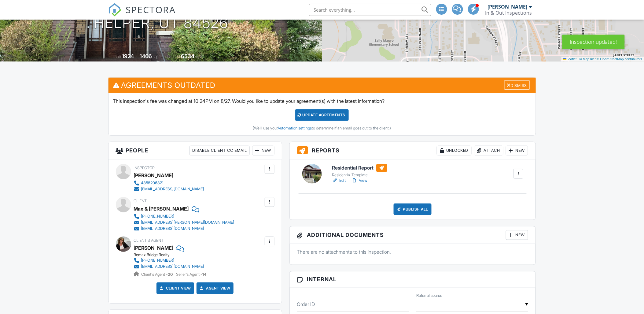 Image resolution: width=644 pixels, height=314 pixels. What do you see at coordinates (322, 85) in the screenshot?
I see `h3: Agreements Outdated` at bounding box center [322, 85].